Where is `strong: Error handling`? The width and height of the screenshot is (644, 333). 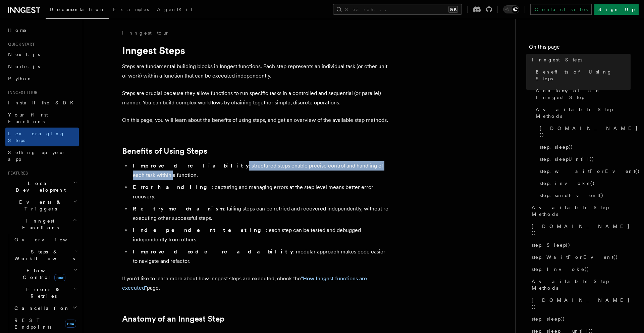 strong: Error handling is located at coordinates (172, 187).